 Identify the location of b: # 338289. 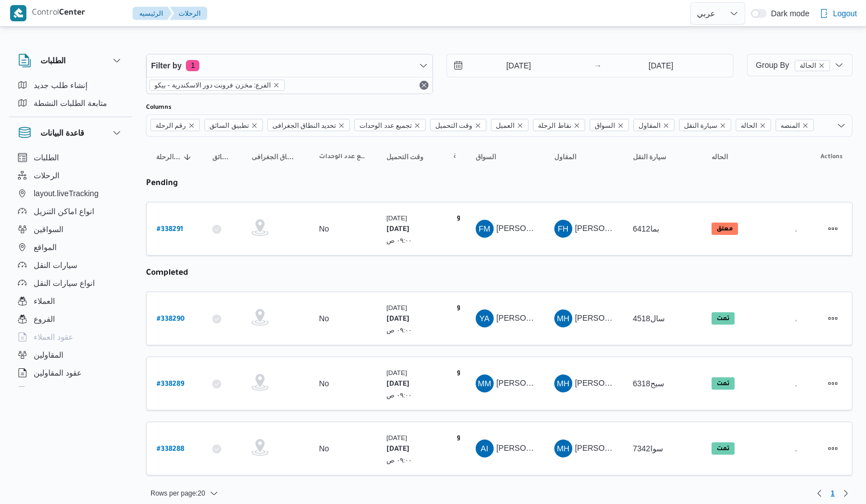
(171, 385).